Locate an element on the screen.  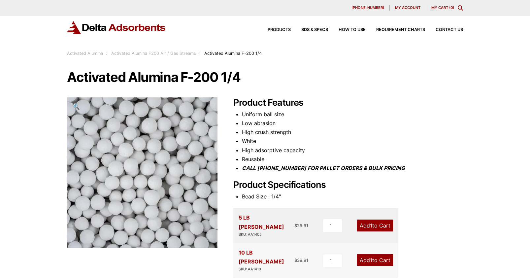
li: Reusable is located at coordinates (353, 159).